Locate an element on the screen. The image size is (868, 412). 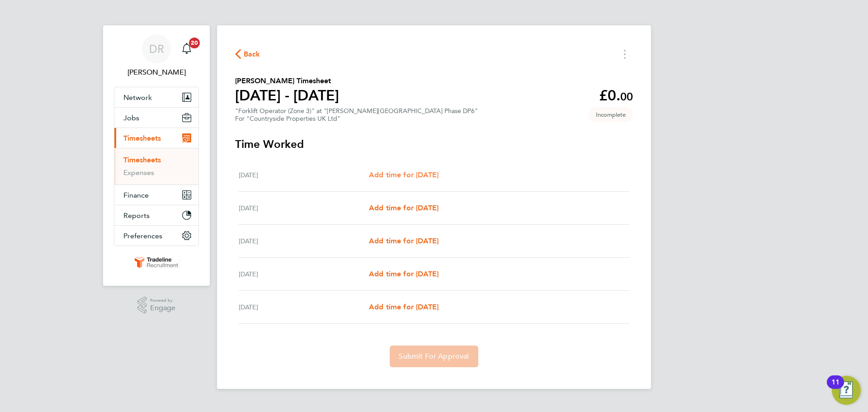
a: 20 is located at coordinates (187, 49).